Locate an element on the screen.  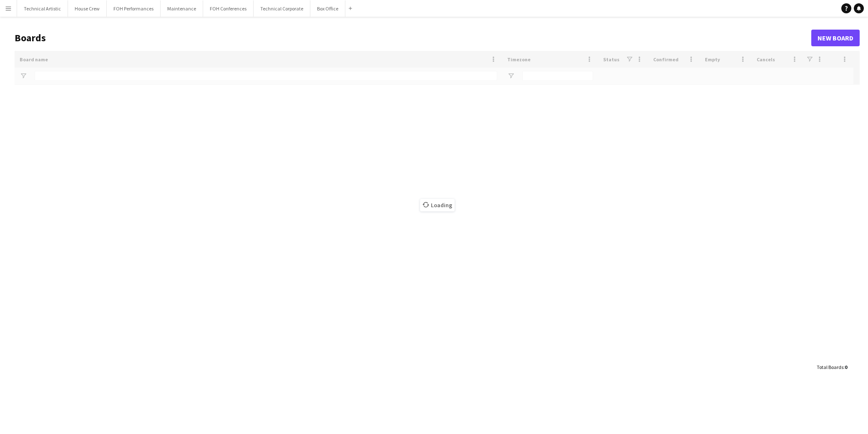
button: Box Office is located at coordinates (328, 8).